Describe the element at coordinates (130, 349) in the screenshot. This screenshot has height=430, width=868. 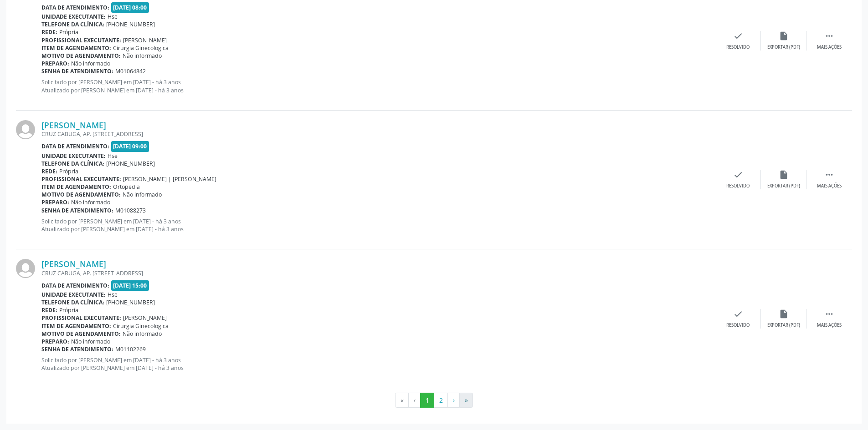
I see `span: M01102269` at that location.